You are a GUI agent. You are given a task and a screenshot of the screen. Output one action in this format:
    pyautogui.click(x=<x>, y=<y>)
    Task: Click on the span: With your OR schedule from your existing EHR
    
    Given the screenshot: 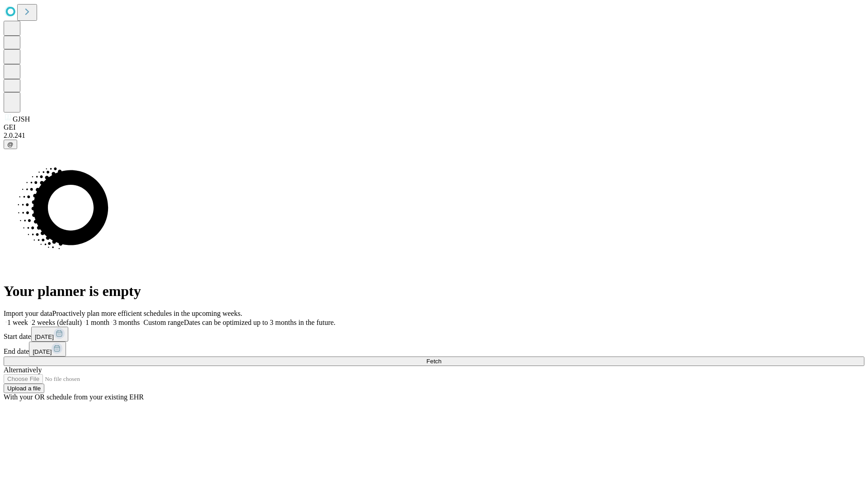 What is the action you would take?
    pyautogui.click(x=74, y=397)
    